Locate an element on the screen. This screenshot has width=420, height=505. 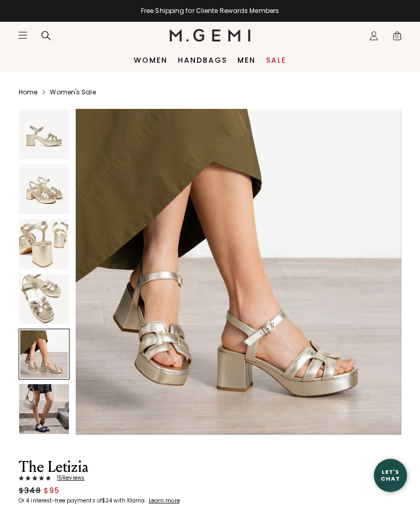
button: Open site menu is located at coordinates (23, 35).